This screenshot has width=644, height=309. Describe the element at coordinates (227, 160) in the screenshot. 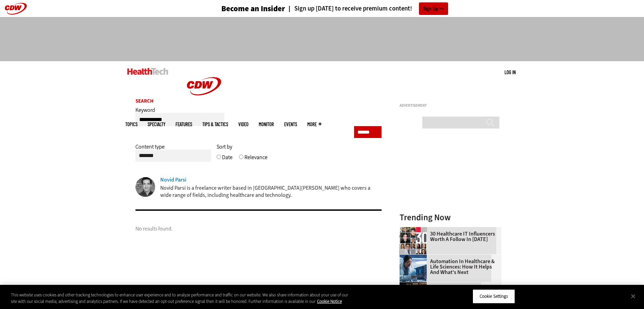

I see `label: Date` at that location.